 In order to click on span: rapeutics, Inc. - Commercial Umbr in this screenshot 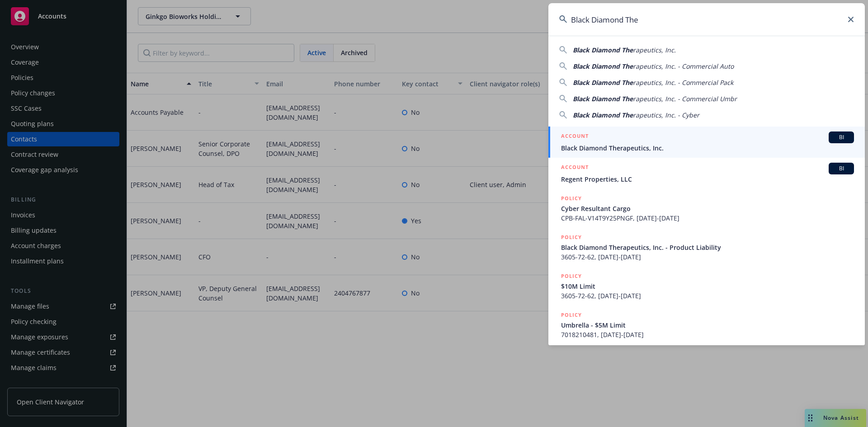, I will do `click(685, 98)`.